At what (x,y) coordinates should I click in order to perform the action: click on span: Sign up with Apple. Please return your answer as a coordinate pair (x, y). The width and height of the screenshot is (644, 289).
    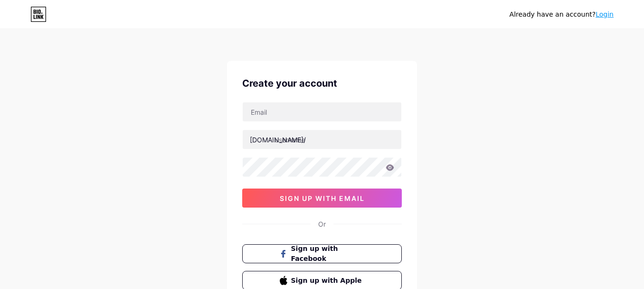
    Looking at the image, I should click on (328, 280).